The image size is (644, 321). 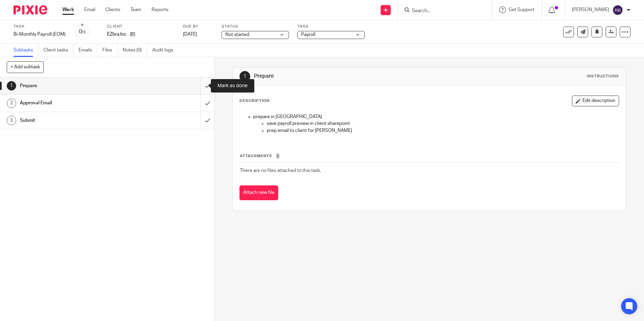 I want to click on div: 0, so click(x=82, y=31).